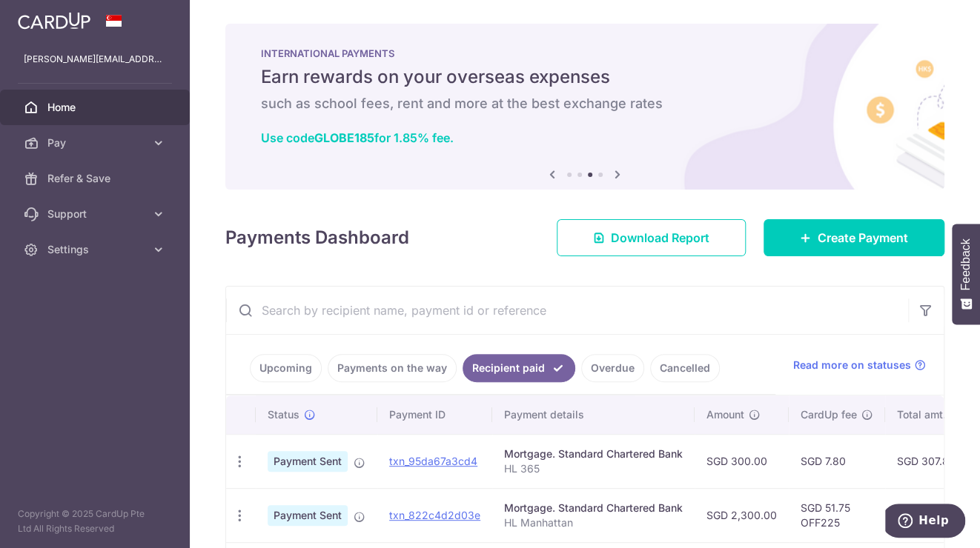 This screenshot has width=980, height=548. Describe the element at coordinates (685, 368) in the screenshot. I see `a: Cancelled` at that location.